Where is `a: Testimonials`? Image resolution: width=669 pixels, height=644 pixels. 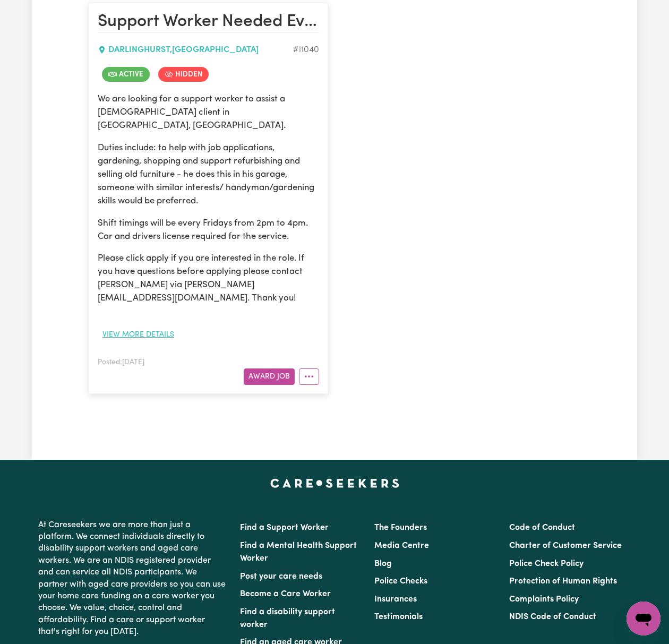
a: Testimonials is located at coordinates (398, 617).